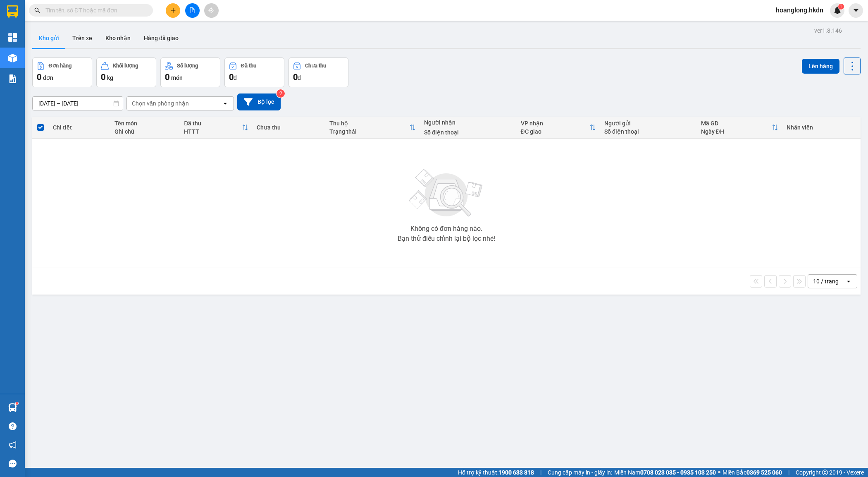 This screenshot has width=868, height=477. Describe the element at coordinates (12, 37) in the screenshot. I see `img: dashboard-icon` at that location.